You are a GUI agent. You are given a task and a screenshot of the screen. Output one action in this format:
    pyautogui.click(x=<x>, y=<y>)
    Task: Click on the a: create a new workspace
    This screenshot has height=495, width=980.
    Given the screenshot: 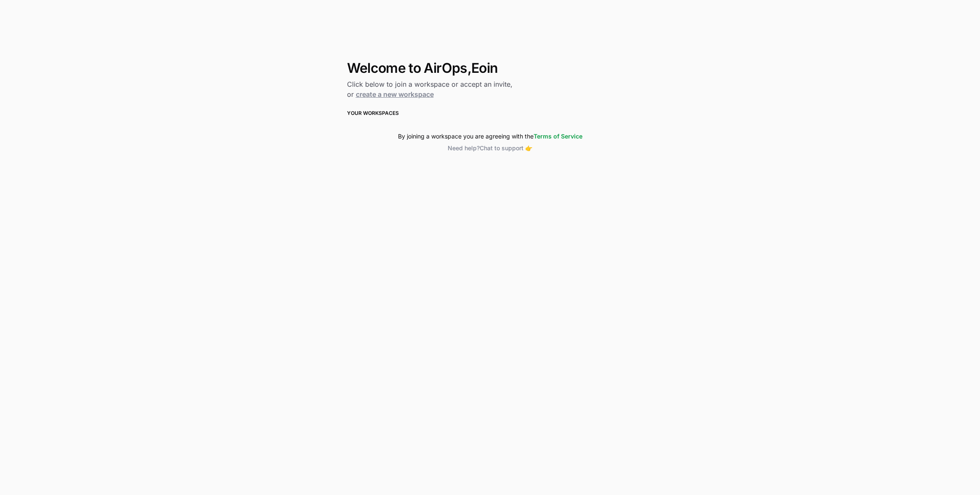 What is the action you would take?
    pyautogui.click(x=394, y=95)
    